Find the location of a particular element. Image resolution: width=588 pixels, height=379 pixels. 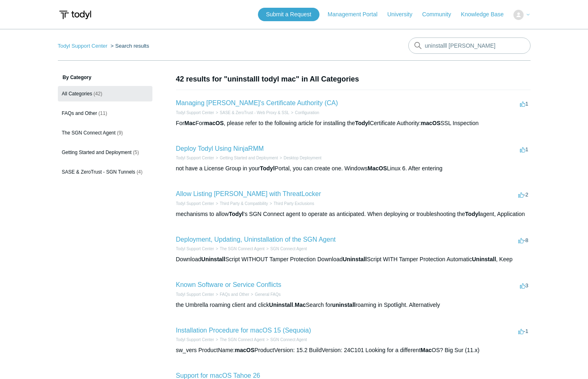

div: sw_vers ProductName: ProductVersion: 15.2 BuildVersion: 24C101 Looking for a different OS? Big Su... is located at coordinates (353, 350).